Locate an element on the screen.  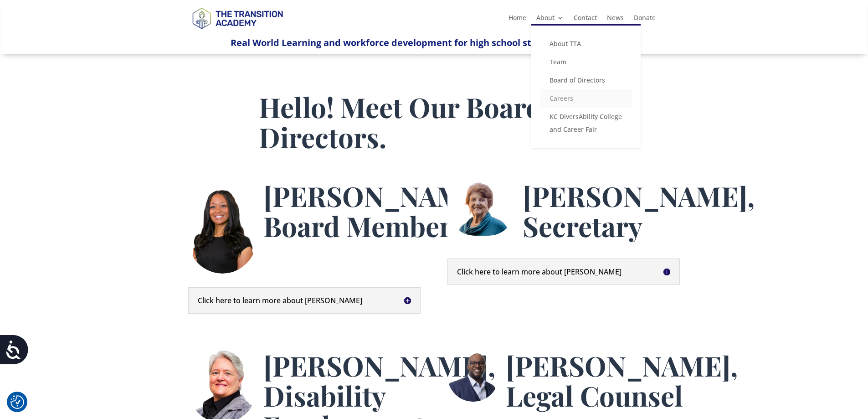
a: Logo-Noticias is located at coordinates (237, 31).